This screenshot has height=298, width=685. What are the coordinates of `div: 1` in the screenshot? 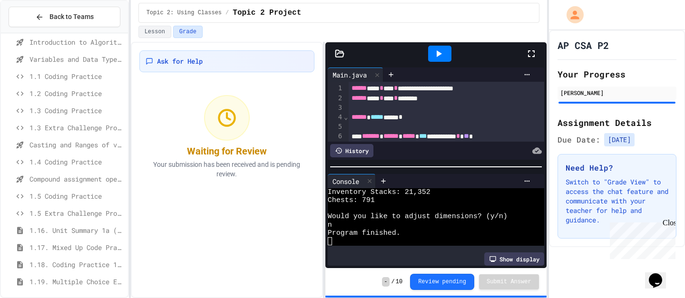 It's located at (335, 88).